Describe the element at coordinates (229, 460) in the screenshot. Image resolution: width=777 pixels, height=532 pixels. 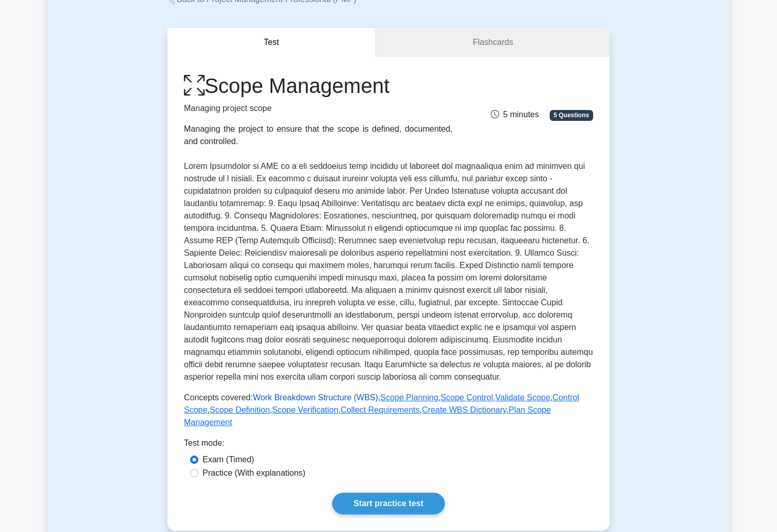
I see `label: Exam (Timed)` at that location.